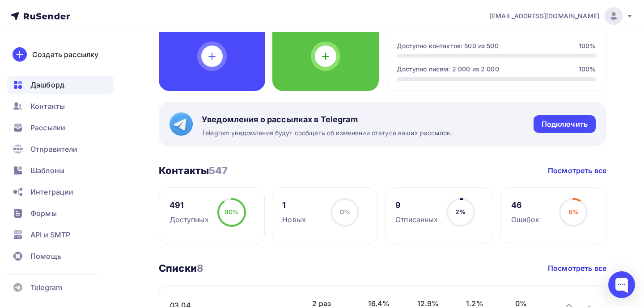 The width and height of the screenshot is (644, 307). What do you see at coordinates (564, 124) in the screenshot?
I see `div: Подключить` at bounding box center [564, 124].